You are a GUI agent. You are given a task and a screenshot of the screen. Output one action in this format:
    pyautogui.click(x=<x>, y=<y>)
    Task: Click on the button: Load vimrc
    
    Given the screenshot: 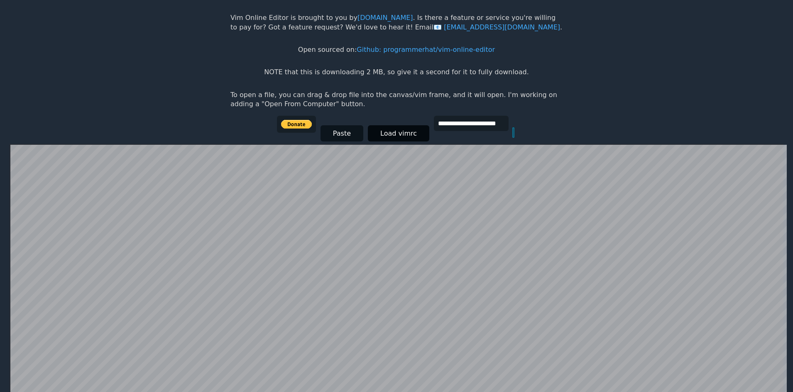 What is the action you would take?
    pyautogui.click(x=399, y=133)
    